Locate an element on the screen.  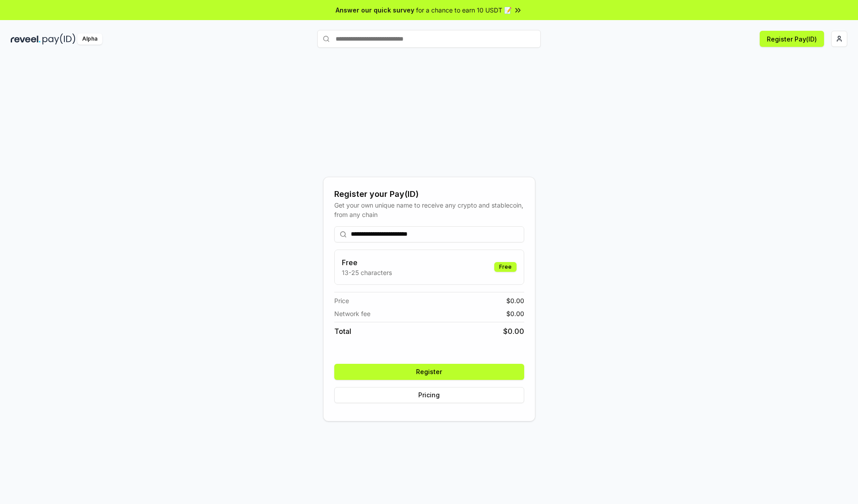
span: Answer our quick survey is located at coordinates (375, 10).